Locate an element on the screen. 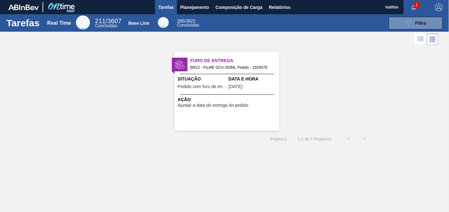  img: status is located at coordinates (180, 65).